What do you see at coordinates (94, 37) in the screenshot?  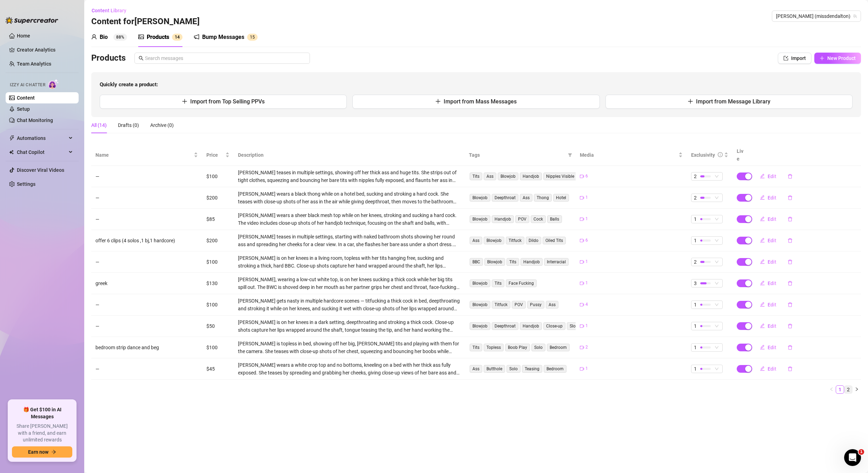 I see `span: user` at bounding box center [94, 37].